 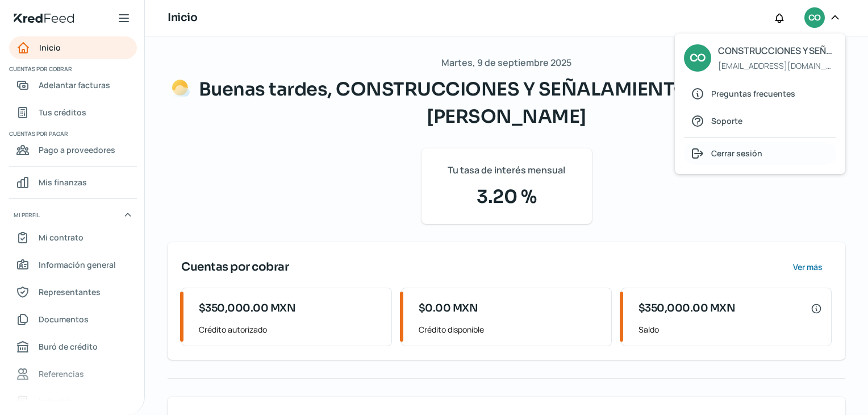 I want to click on a: Referencias, so click(x=73, y=374).